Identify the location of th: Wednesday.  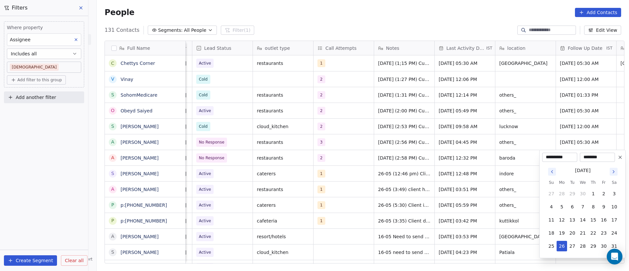
(583, 183).